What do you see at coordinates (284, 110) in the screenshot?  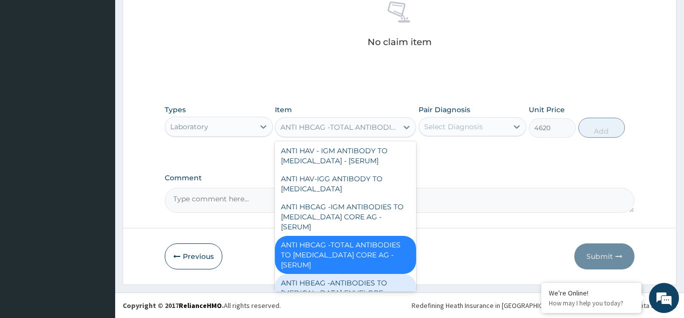 I see `label: Item` at bounding box center [284, 110].